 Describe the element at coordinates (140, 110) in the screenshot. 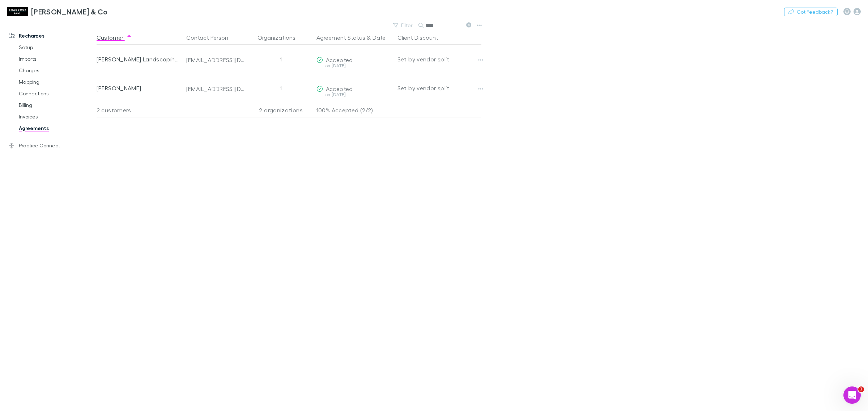

I see `div: 2 customers` at that location.